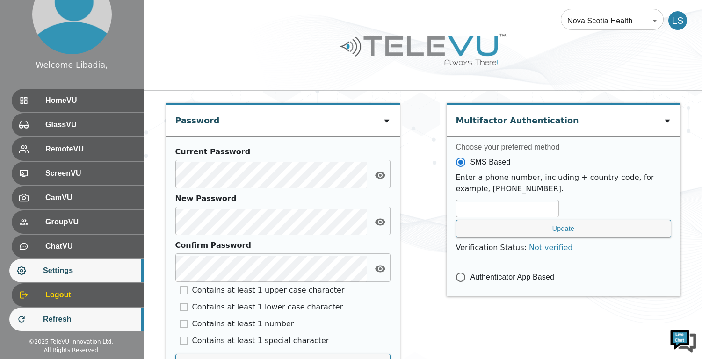 The height and width of the screenshot is (359, 702). What do you see at coordinates (78, 247) in the screenshot?
I see `div: ChatVU` at bounding box center [78, 247].